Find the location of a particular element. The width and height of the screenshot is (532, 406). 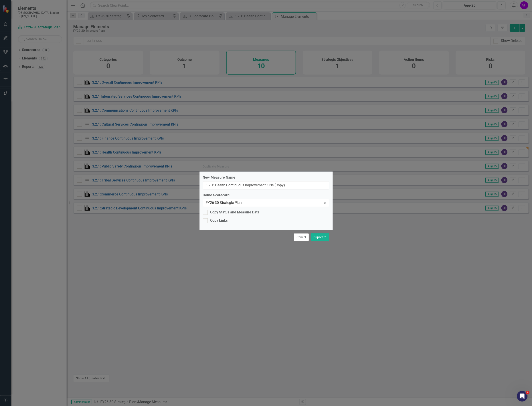

div: Copy Status and Measure Data is located at coordinates (235, 213).